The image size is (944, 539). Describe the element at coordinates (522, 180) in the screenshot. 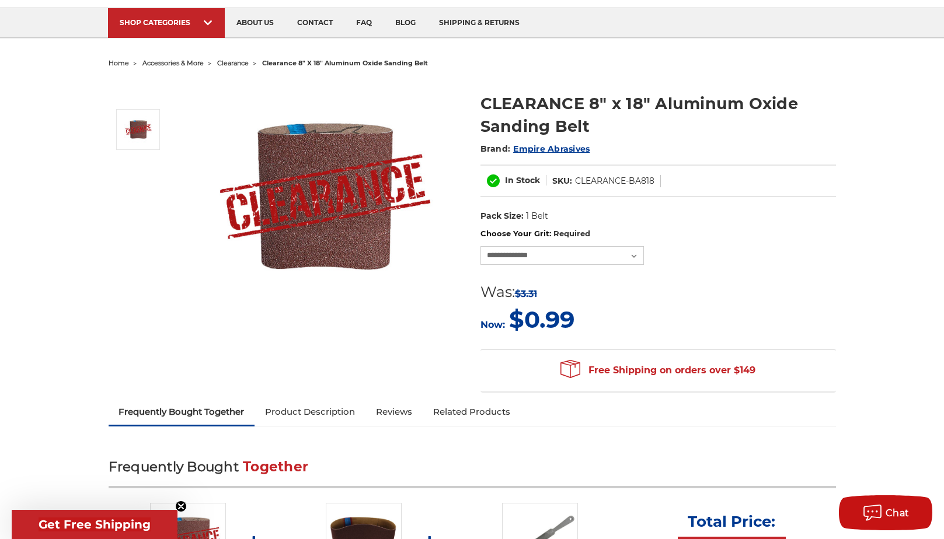

I see `span: In Stock` at that location.